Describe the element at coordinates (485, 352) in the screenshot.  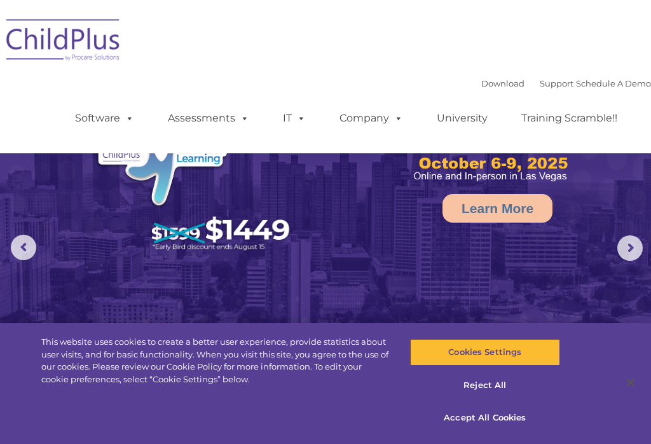
I see `button: Cookies Settings` at that location.